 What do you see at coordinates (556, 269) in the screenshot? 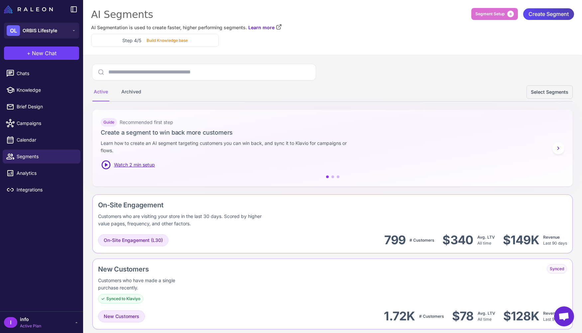
I see `div: Synced` at bounding box center [556, 269].